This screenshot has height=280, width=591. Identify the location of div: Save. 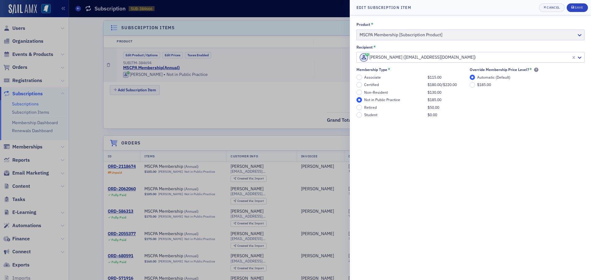
(578, 7).